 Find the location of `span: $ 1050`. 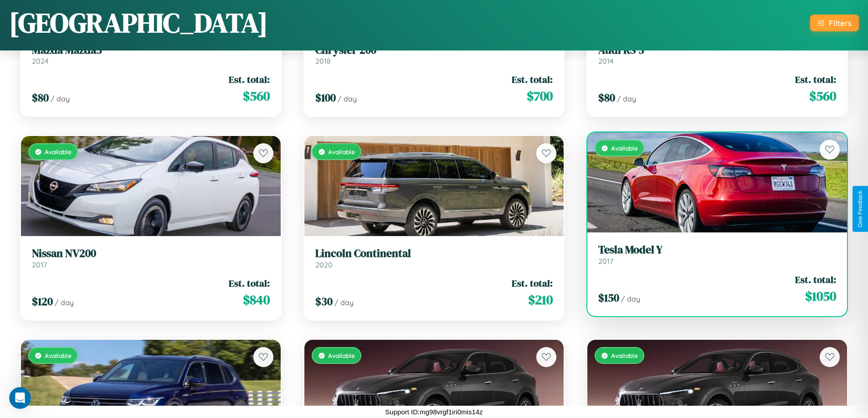

span: $ 1050 is located at coordinates (820, 296).